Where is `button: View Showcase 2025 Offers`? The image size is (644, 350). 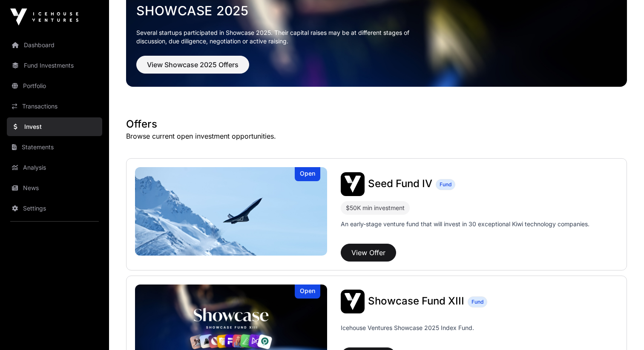 button: View Showcase 2025 Offers is located at coordinates (193, 65).